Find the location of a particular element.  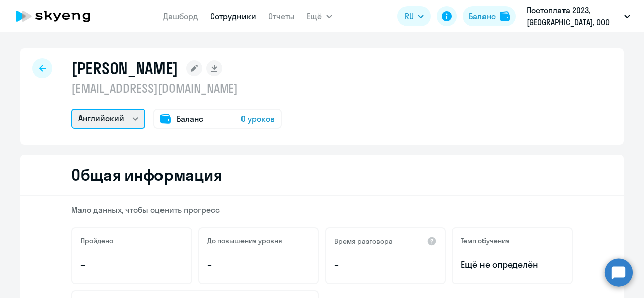

h5: Время разговора is located at coordinates (363, 241).